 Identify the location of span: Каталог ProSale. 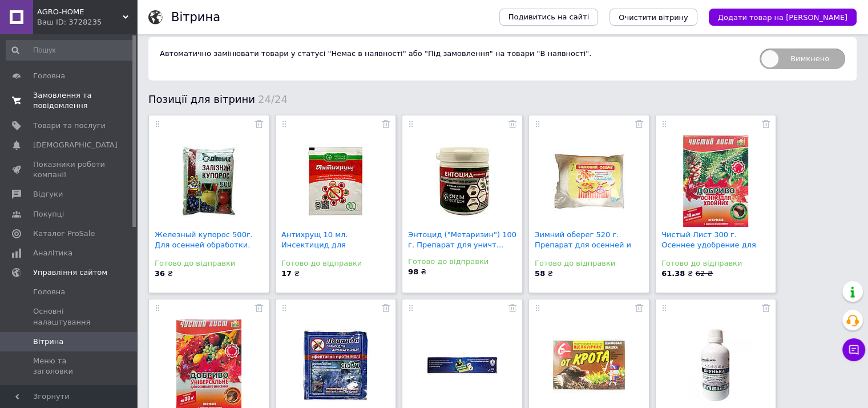
(64, 234).